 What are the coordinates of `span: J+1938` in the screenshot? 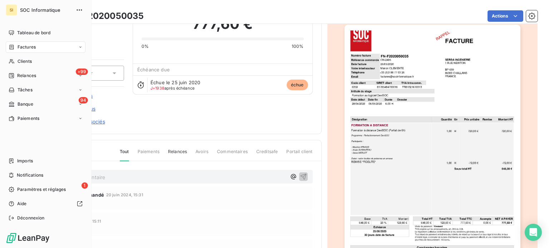 It's located at (157, 88).